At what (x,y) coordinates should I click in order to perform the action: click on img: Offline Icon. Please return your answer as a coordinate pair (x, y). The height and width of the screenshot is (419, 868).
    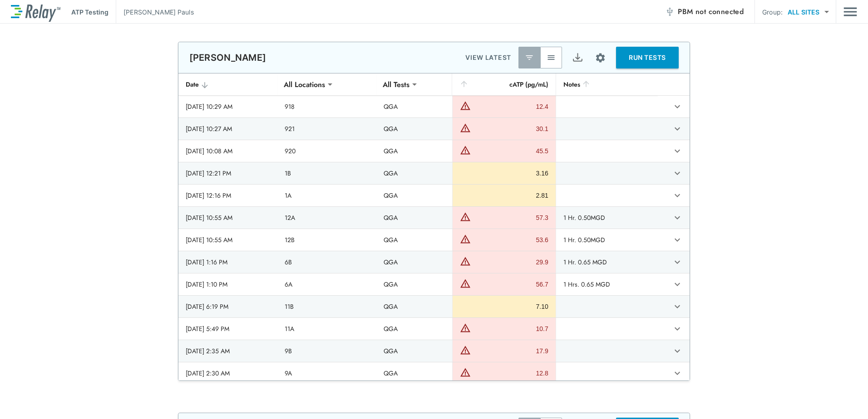
    Looking at the image, I should click on (670, 11).